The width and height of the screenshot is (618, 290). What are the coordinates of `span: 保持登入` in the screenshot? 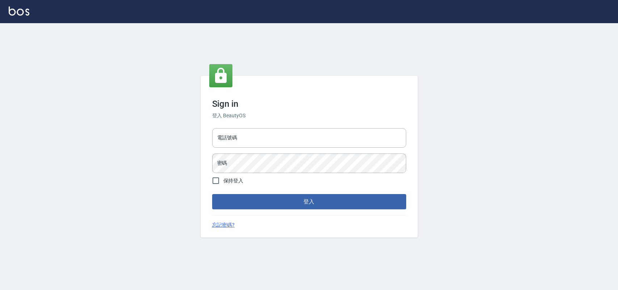 It's located at (233, 181).